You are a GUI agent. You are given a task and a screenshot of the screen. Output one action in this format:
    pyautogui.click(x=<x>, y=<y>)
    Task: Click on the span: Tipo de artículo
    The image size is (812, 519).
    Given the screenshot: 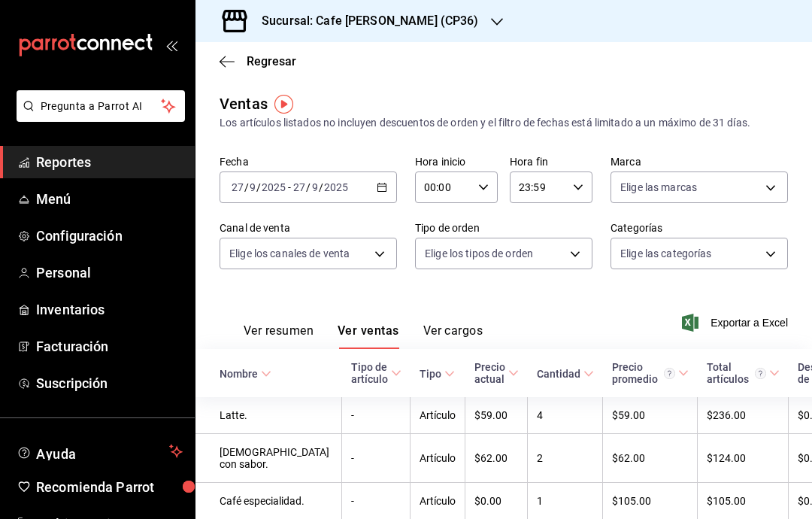 What is the action you would take?
    pyautogui.click(x=376, y=373)
    